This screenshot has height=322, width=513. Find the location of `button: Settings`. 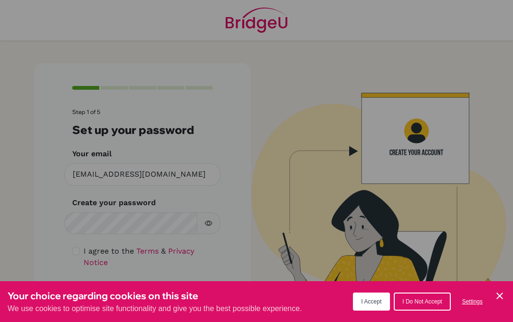

button: Settings is located at coordinates (472, 301).